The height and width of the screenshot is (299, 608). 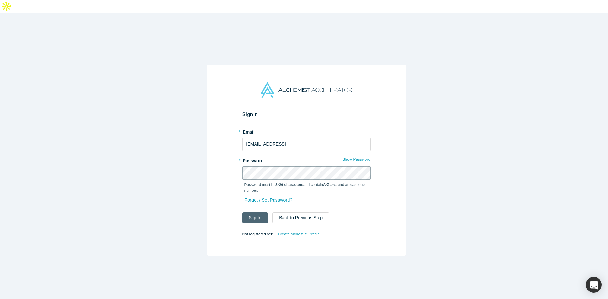 What do you see at coordinates (306, 188) in the screenshot?
I see `p: Password must be and contain , , and at least one number.` at bounding box center [306, 188].